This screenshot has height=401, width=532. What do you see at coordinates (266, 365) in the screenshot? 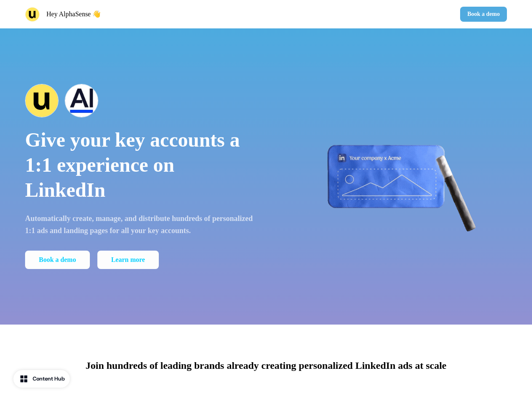
I see `p: Join hundreds of leading brands already creating personalized LinkedIn ads at scale` at bounding box center [266, 365].